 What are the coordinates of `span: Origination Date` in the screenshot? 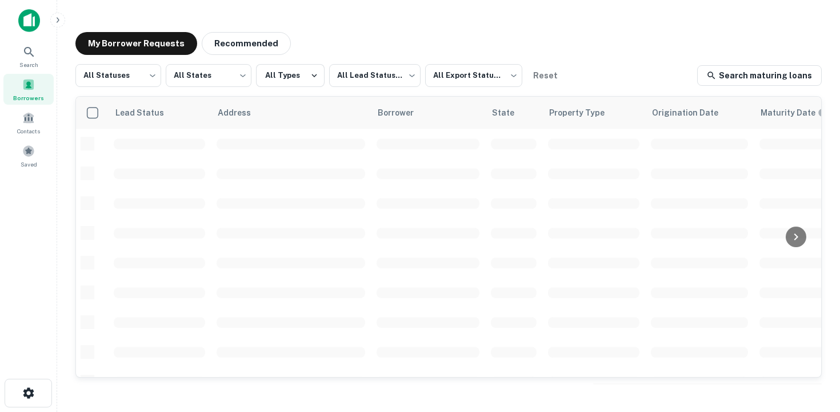 It's located at (693, 113).